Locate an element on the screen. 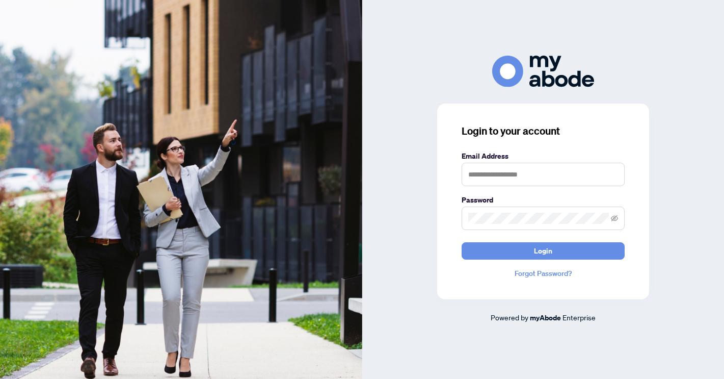  button: Login is located at coordinates (543, 251).